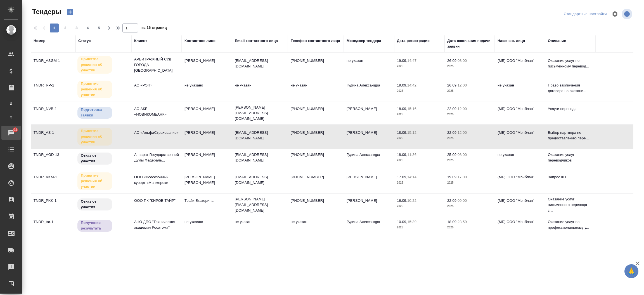  What do you see at coordinates (315, 41) in the screenshot?
I see `div: Телефон контактного лица` at bounding box center [315, 41].